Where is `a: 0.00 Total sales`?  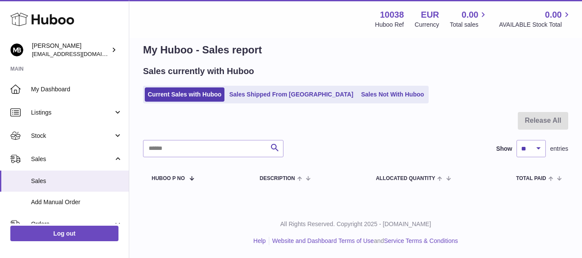
a: 0.00 Total sales is located at coordinates (468, 19).